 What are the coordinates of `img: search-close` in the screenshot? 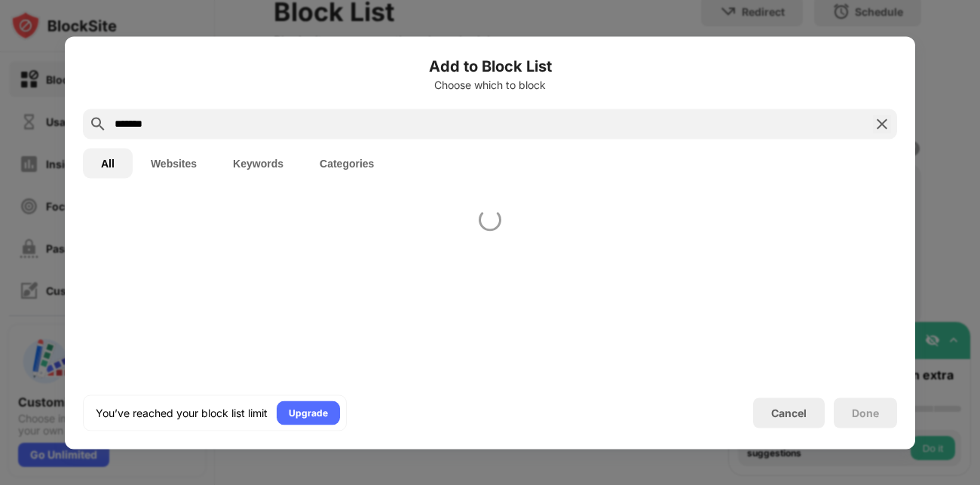 It's located at (882, 124).